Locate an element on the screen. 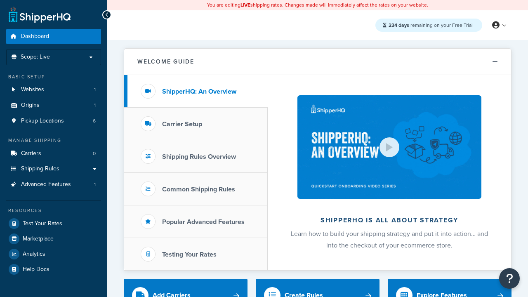  h2: Welcome Guide is located at coordinates (166, 61).